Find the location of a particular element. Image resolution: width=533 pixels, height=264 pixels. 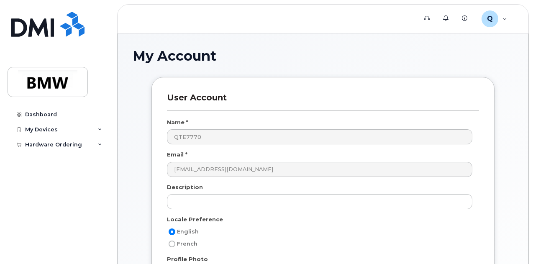

input: English is located at coordinates (172, 232).